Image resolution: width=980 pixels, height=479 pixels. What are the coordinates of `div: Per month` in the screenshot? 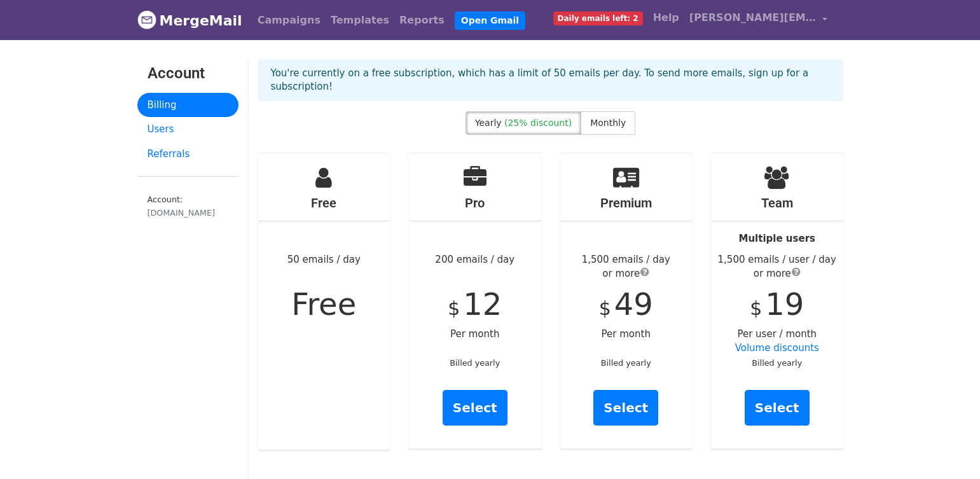 It's located at (626, 301).